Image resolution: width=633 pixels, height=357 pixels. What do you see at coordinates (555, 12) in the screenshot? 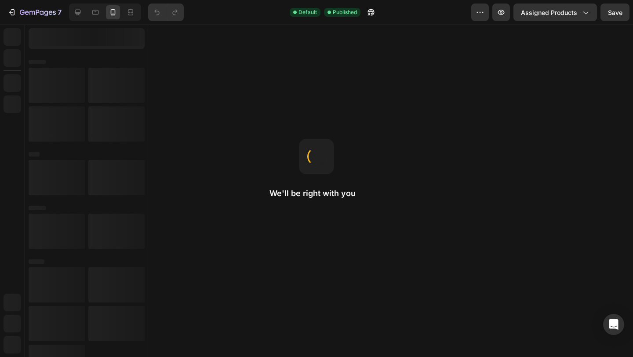
I see `button: Assigned Products` at bounding box center [555, 12].